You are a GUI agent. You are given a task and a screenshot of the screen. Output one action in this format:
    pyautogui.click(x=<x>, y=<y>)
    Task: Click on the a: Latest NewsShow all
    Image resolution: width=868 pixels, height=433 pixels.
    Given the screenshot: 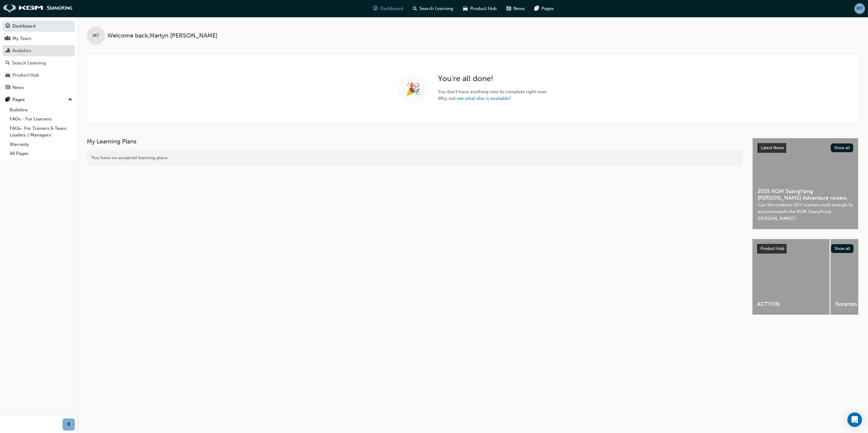 What is the action you would take?
    pyautogui.click(x=805, y=148)
    